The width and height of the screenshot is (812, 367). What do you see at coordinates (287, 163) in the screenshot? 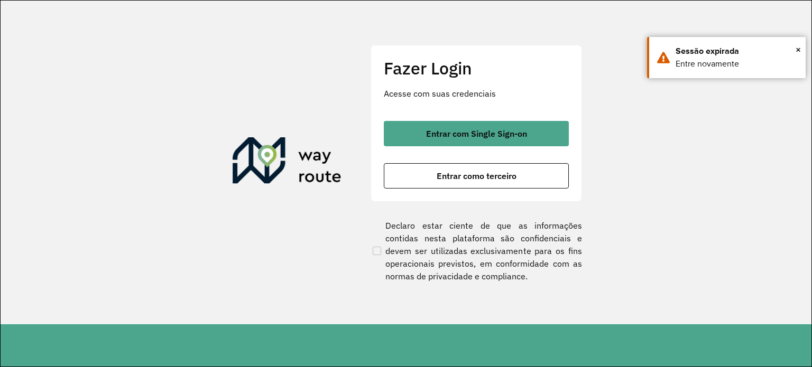
I see `img: Roteirizador AmbevTech` at bounding box center [287, 163].